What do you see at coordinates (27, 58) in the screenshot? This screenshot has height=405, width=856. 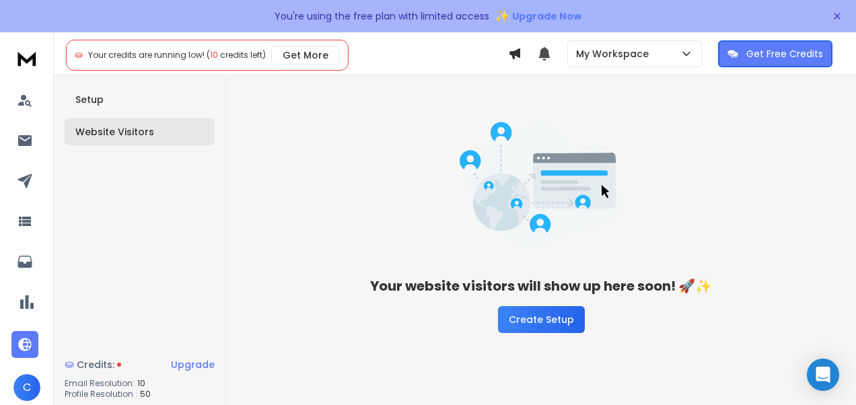 I see `img: logo` at bounding box center [27, 58].